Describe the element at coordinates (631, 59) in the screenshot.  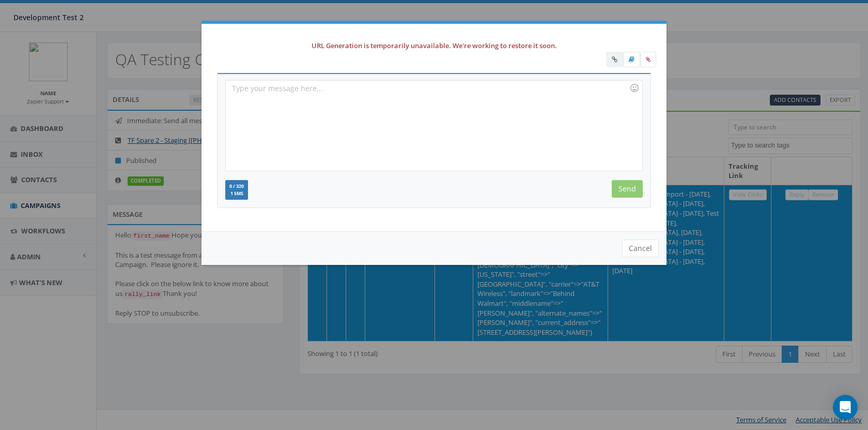
I see `label: Insert Template Text` at that location.